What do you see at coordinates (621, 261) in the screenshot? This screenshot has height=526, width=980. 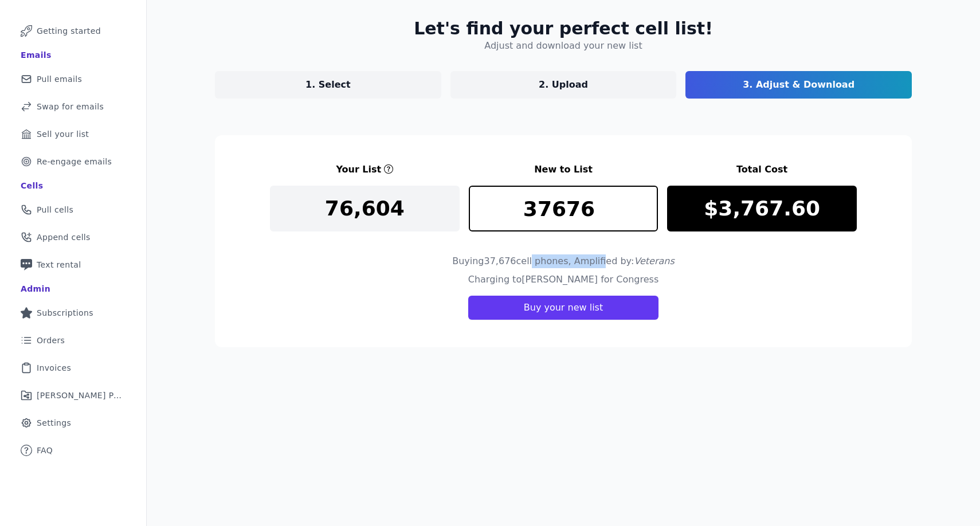 I see `span: , Amplified by:` at bounding box center [621, 261].